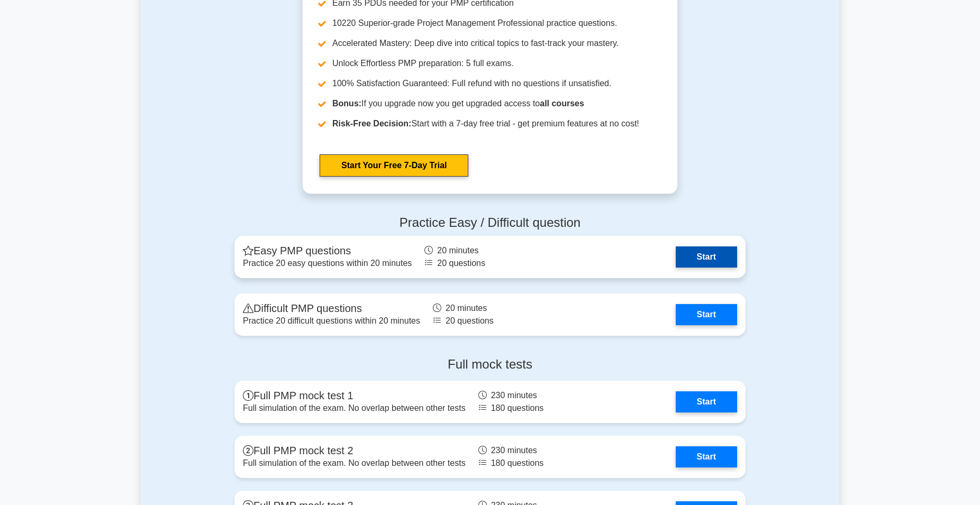 The height and width of the screenshot is (505, 980). What do you see at coordinates (490, 364) in the screenshot?
I see `h4: Full mock tests` at bounding box center [490, 364].